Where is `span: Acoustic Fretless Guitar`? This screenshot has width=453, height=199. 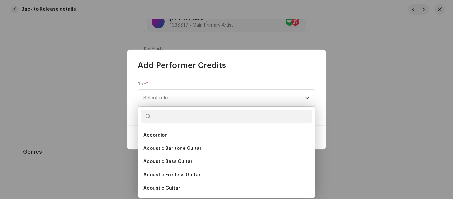
span: Acoustic Fretless Guitar is located at coordinates (172, 175).